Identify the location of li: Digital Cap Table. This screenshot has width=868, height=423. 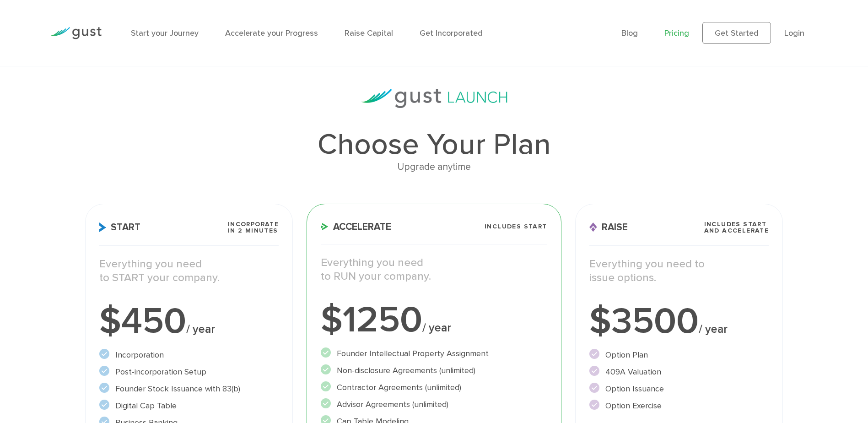
(189, 405).